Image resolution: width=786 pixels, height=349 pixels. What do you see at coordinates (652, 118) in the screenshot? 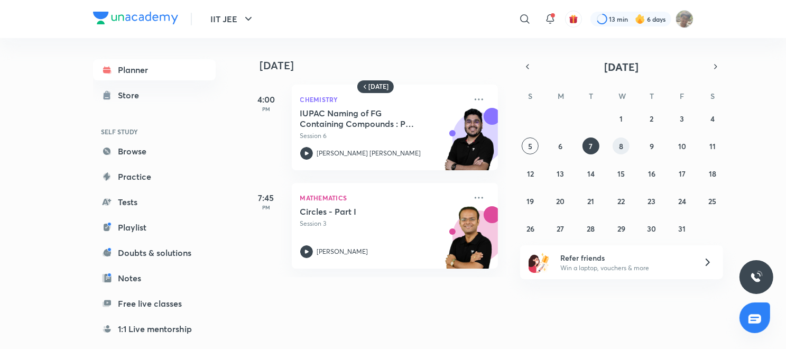
I see `button: October 2, 2025` at bounding box center [652, 118].